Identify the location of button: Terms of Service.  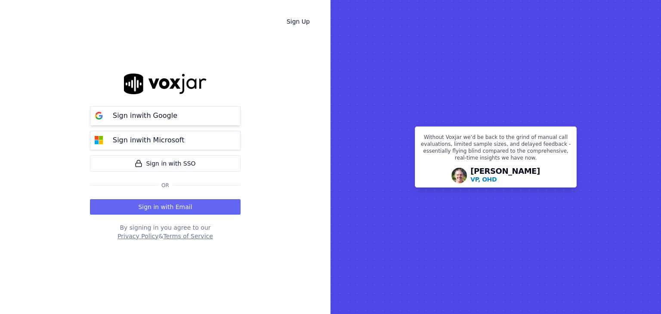
(188, 236).